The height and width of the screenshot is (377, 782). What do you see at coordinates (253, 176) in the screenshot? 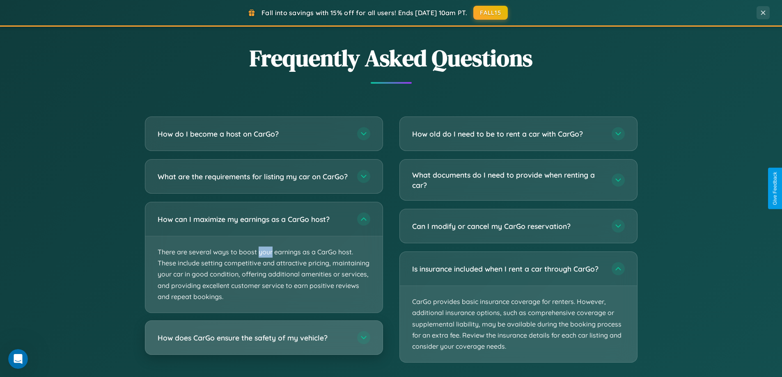
I see `h3: What are the requirements for listing my car on CarGo?` at bounding box center [253, 176].